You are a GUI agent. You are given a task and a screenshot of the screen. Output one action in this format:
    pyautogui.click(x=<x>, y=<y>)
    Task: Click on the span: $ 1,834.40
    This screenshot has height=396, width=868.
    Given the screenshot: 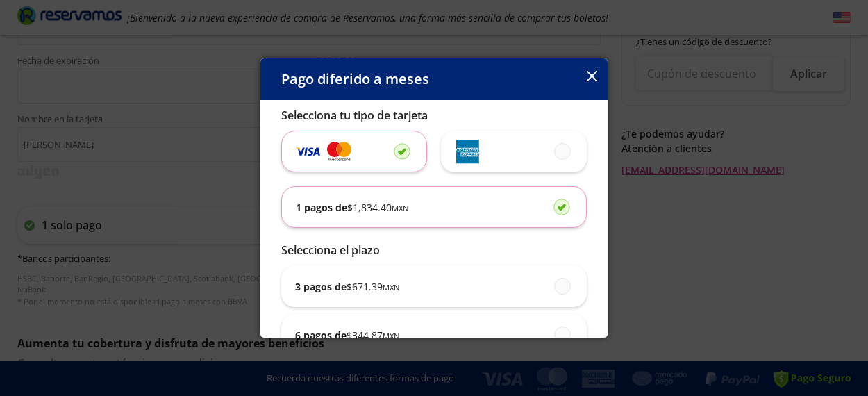 What is the action you would take?
    pyautogui.click(x=377, y=208)
    